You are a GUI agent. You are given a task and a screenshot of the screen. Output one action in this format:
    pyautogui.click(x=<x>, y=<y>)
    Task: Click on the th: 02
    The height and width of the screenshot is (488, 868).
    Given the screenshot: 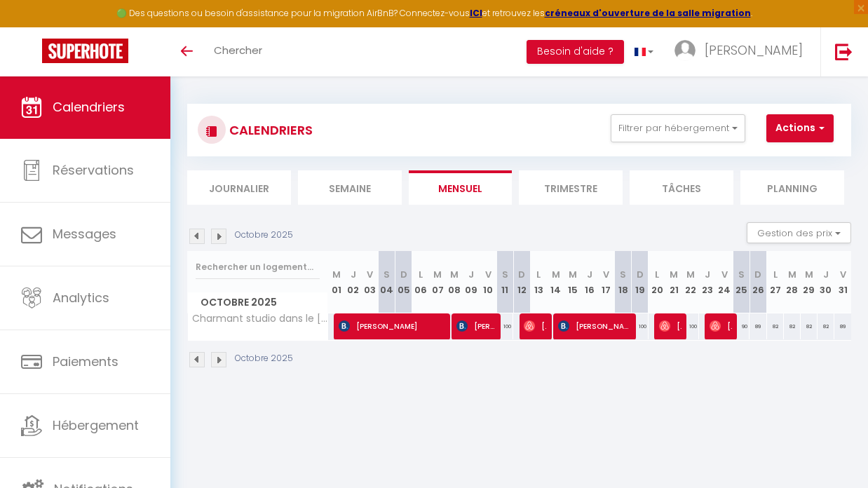 What is the action you would take?
    pyautogui.click(x=354, y=282)
    